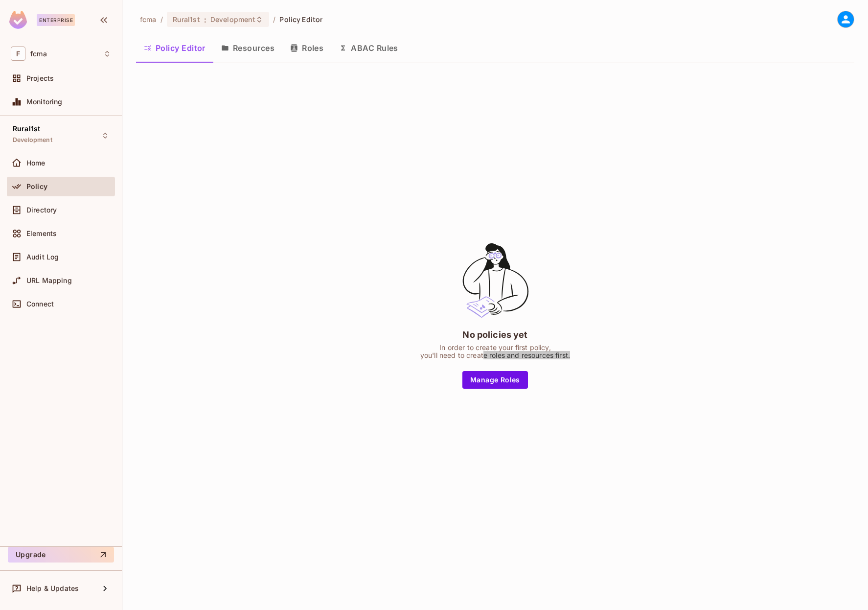 This screenshot has height=610, width=868. I want to click on span: the active workspace, so click(148, 19).